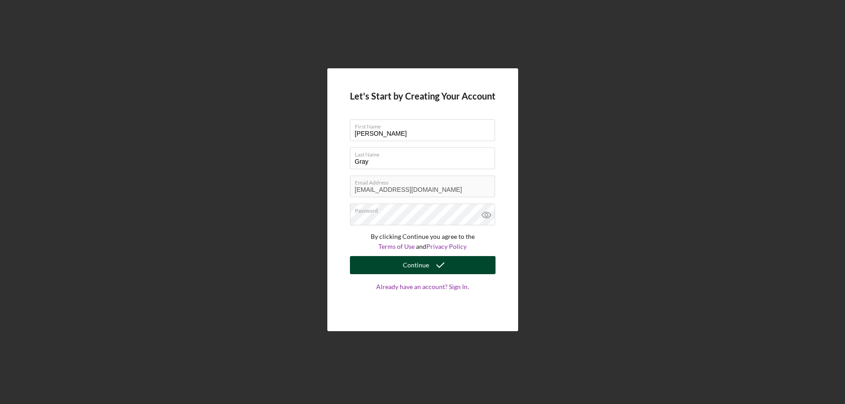 This screenshot has height=404, width=845. I want to click on label: Password, so click(425, 209).